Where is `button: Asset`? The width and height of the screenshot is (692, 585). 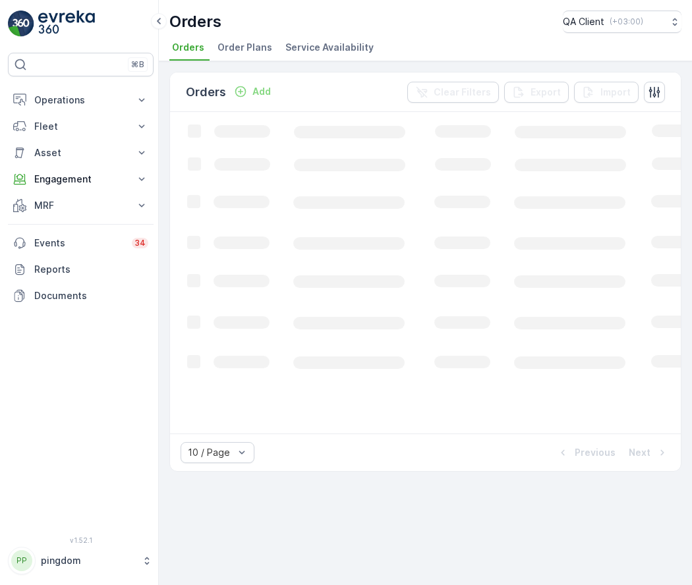 button: Asset is located at coordinates (80, 153).